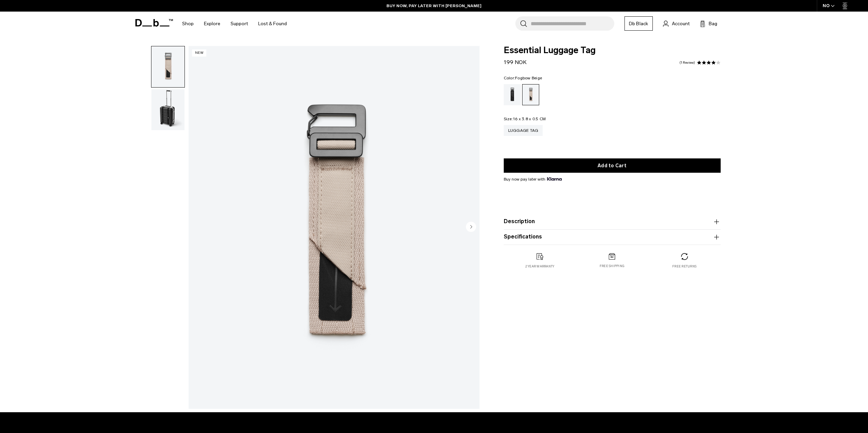 This screenshot has height=433, width=868. Describe the element at coordinates (188, 24) in the screenshot. I see `a: Shop` at that location.